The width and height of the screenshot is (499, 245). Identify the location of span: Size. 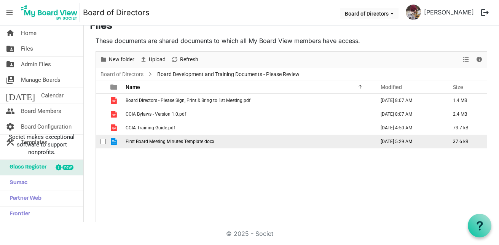
(458, 87).